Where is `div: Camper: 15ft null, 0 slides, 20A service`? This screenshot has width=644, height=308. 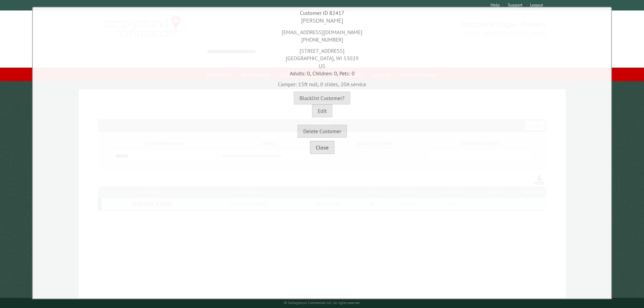
div: Camper: 15ft null, 0 slides, 20A service is located at coordinates (322, 82).